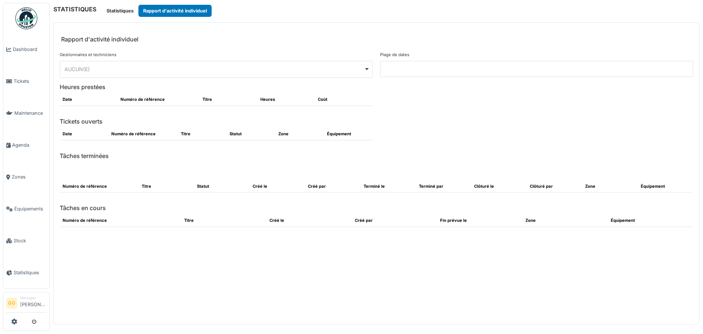 Image resolution: width=703 pixels, height=334 pixels. What do you see at coordinates (30, 240) in the screenshot?
I see `span: Stock` at bounding box center [30, 240].